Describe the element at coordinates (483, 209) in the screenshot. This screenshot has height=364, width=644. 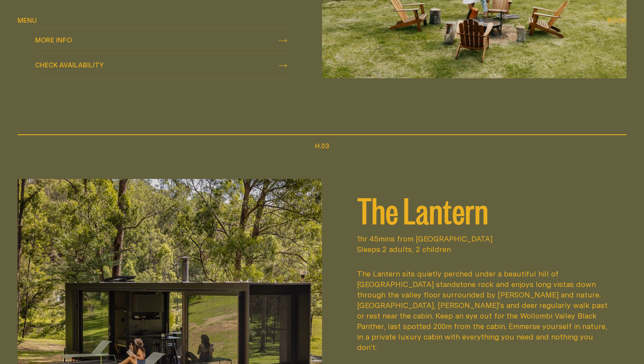
I see `h2: The Lantern` at that location.